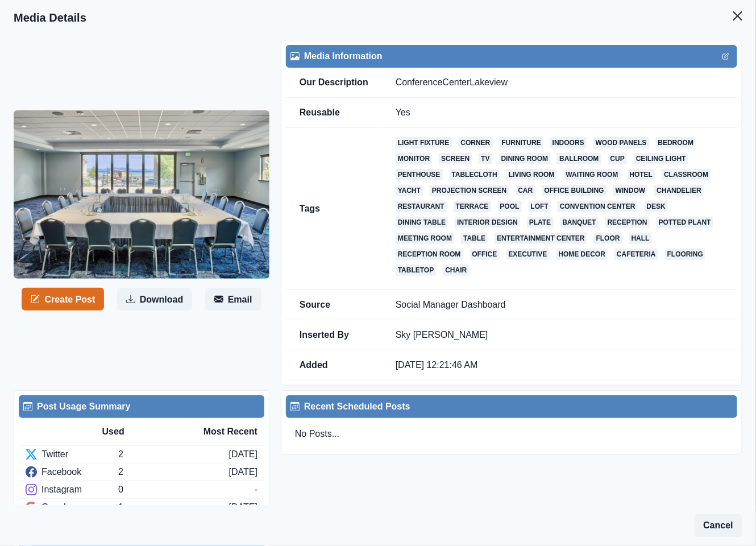 This screenshot has width=756, height=546. I want to click on a: table, so click(474, 238).